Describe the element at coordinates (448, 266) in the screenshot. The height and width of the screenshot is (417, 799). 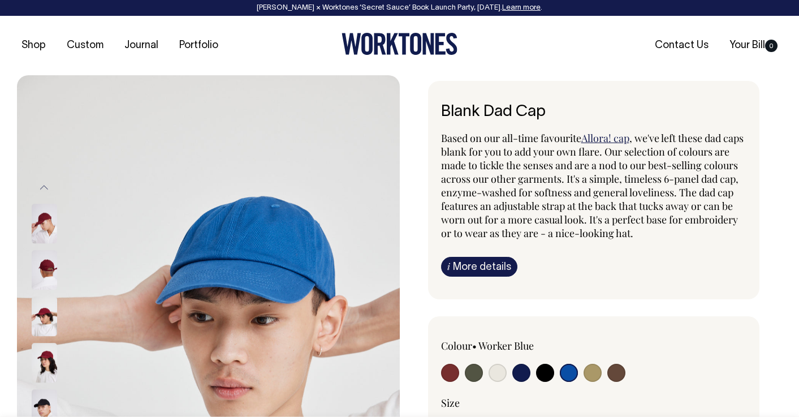
I see `span: i` at that location.